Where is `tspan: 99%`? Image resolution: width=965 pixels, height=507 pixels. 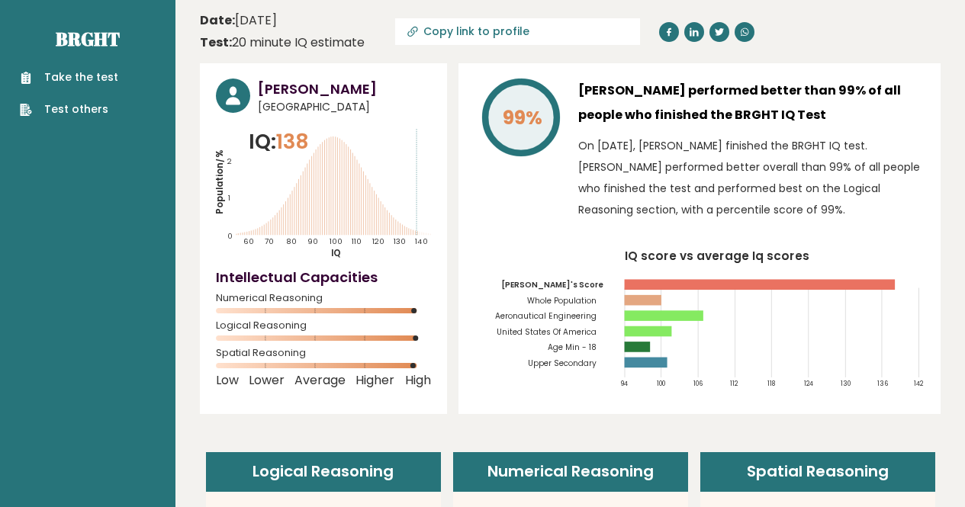 tspan: 99% is located at coordinates (522, 117).